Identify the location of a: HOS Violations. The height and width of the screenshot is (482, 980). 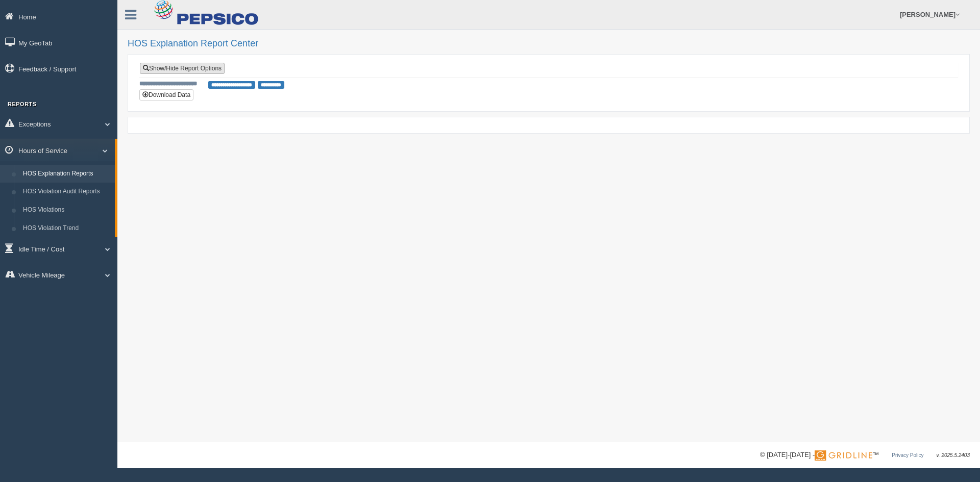
(67, 210).